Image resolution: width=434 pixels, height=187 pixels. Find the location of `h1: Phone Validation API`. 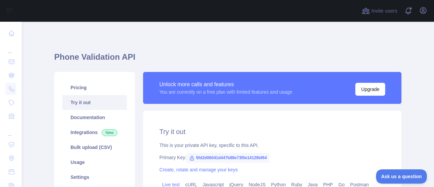

h1: Phone Validation API is located at coordinates (228, 60).